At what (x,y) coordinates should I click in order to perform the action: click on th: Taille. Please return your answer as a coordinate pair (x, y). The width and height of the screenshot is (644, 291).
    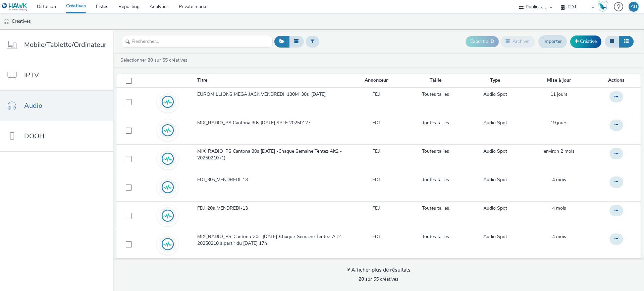
    Looking at the image, I should click on (435, 80).